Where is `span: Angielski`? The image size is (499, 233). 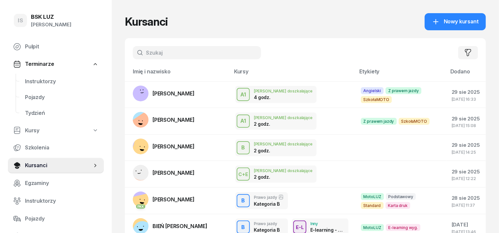 span: Angielski is located at coordinates (373, 90).